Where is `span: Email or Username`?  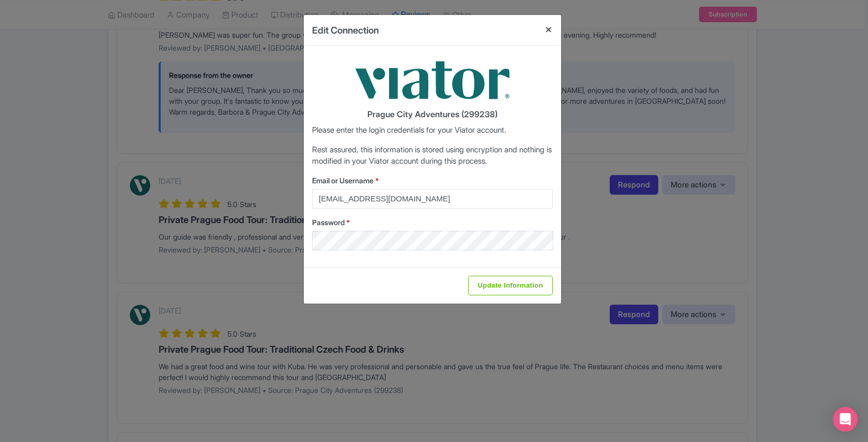
span: Email or Username is located at coordinates (343, 180).